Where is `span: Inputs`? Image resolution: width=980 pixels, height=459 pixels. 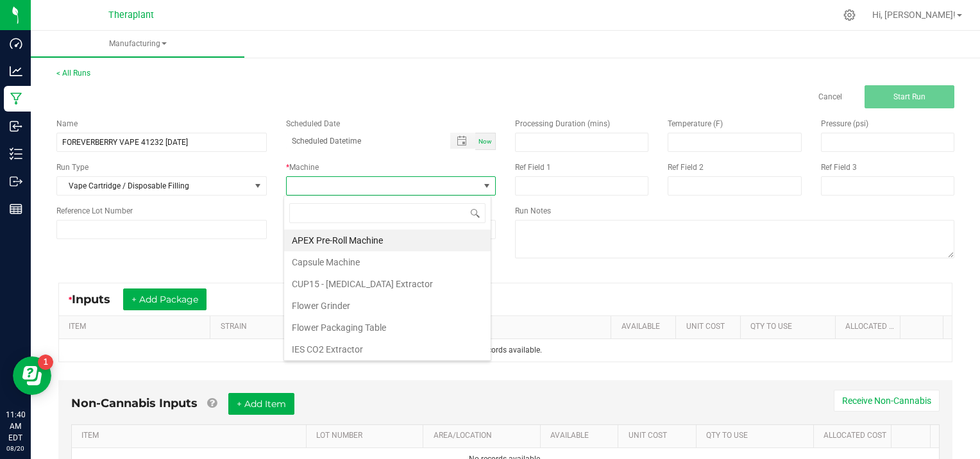 span: Inputs is located at coordinates (97, 300).